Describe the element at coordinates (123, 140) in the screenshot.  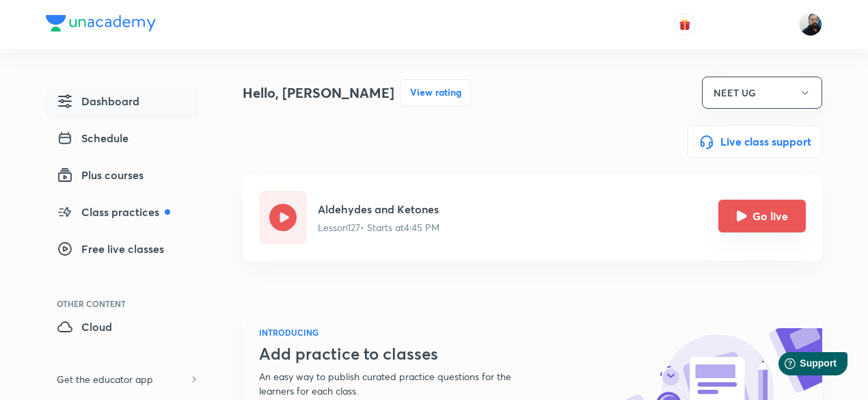
I see `a: Schedule` at that location.